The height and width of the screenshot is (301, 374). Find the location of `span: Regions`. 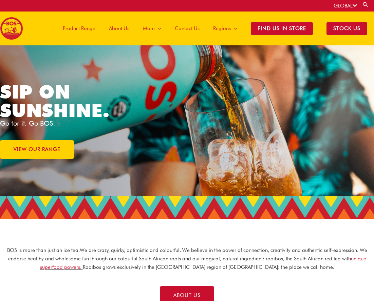

span: Regions is located at coordinates (222, 28).